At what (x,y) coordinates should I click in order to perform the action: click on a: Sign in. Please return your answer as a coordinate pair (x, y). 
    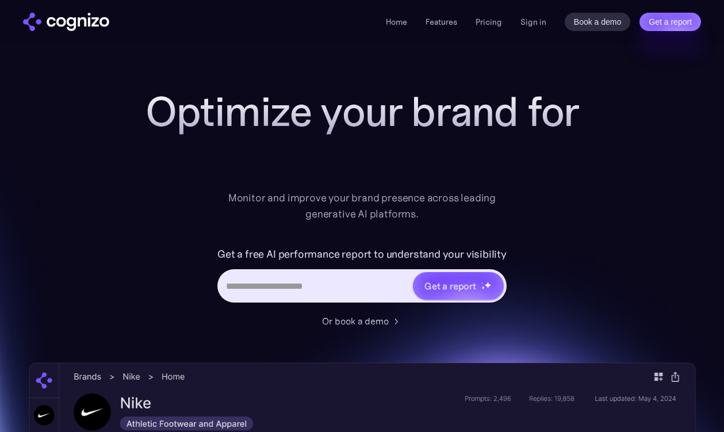
    Looking at the image, I should click on (533, 22).